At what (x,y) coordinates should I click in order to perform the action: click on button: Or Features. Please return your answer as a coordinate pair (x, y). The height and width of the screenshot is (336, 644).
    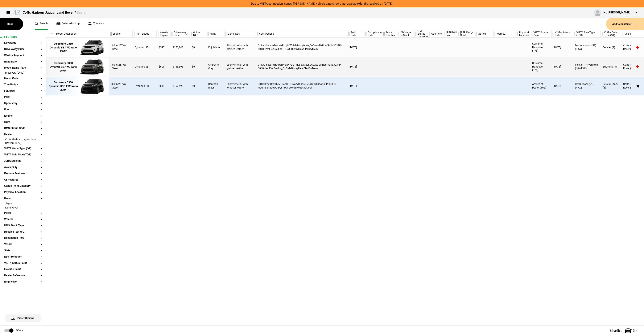
    Looking at the image, I should click on (23, 180).